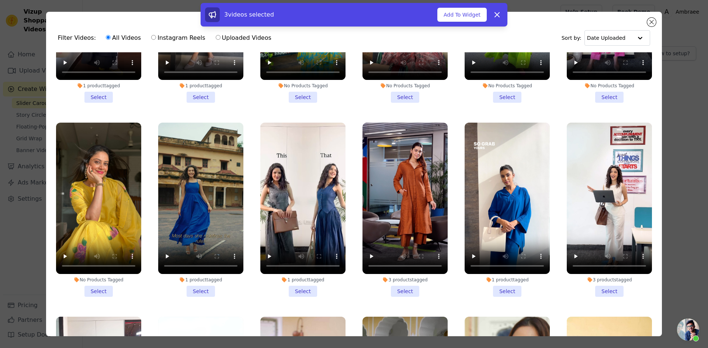  Describe the element at coordinates (249, 14) in the screenshot. I see `span: 3 videos selected` at that location.